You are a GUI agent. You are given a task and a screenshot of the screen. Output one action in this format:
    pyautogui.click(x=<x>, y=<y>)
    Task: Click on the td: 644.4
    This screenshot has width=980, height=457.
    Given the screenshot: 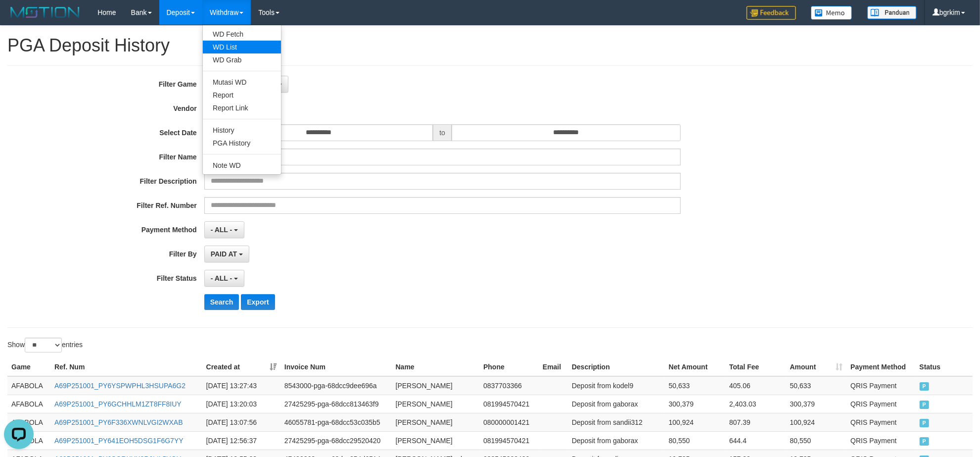 What is the action you would take?
    pyautogui.click(x=756, y=440)
    